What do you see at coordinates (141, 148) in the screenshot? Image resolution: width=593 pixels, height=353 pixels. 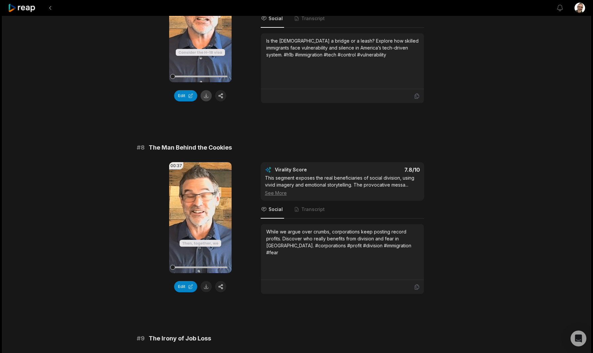 I see `span: # 8` at bounding box center [141, 148].